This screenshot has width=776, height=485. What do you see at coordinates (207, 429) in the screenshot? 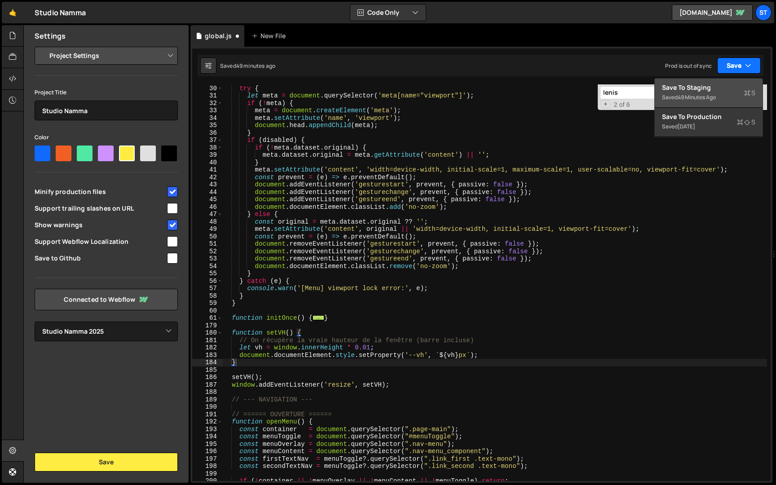
I see `div: 193` at bounding box center [207, 429].